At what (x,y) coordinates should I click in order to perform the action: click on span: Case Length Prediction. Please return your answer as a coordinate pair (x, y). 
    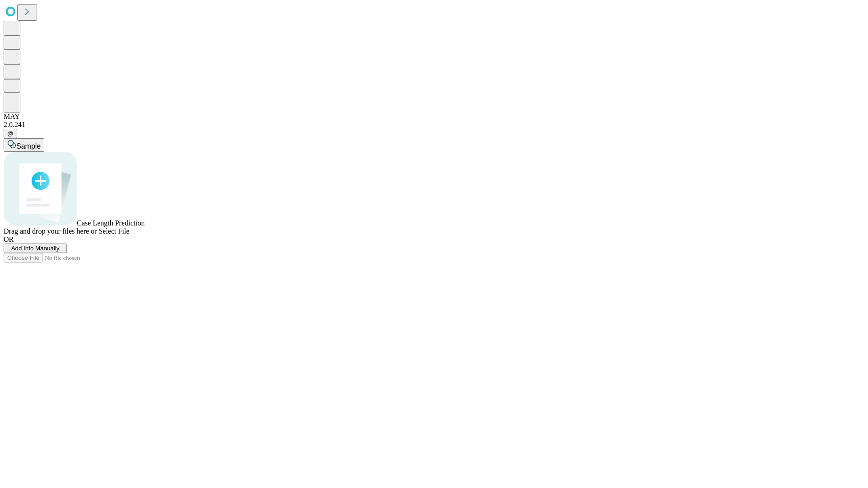
    Looking at the image, I should click on (111, 223).